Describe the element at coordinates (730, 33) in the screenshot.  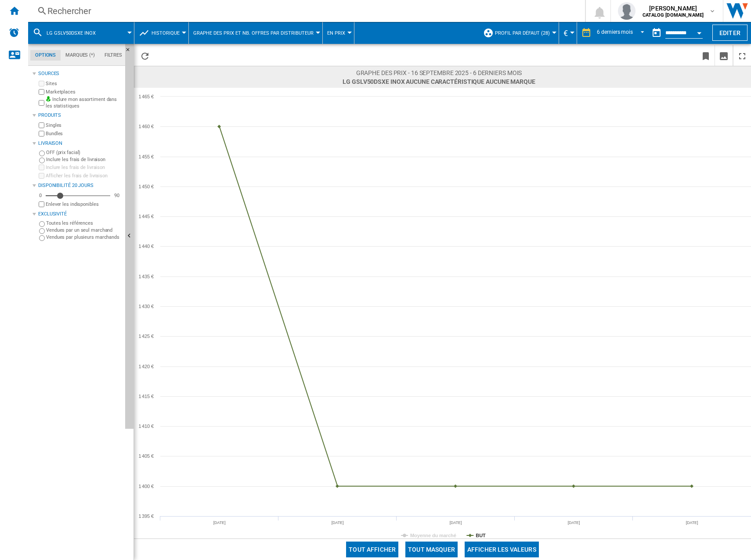
I see `button: Editer` at that location.